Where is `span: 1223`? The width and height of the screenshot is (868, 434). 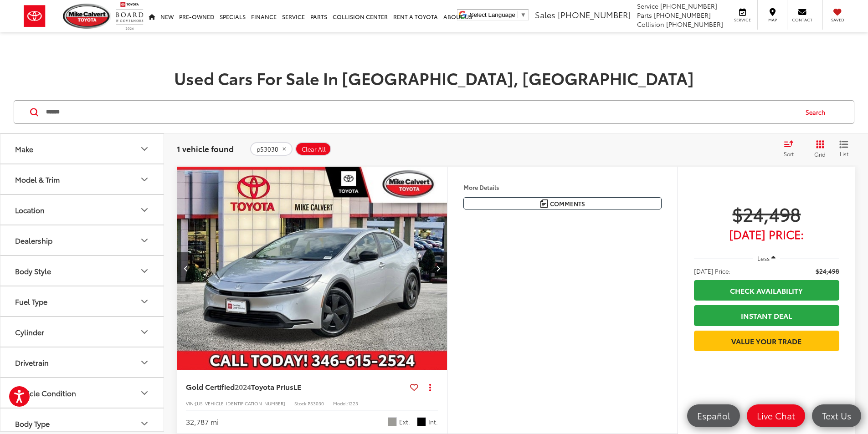
span: 1223 is located at coordinates (353, 403).